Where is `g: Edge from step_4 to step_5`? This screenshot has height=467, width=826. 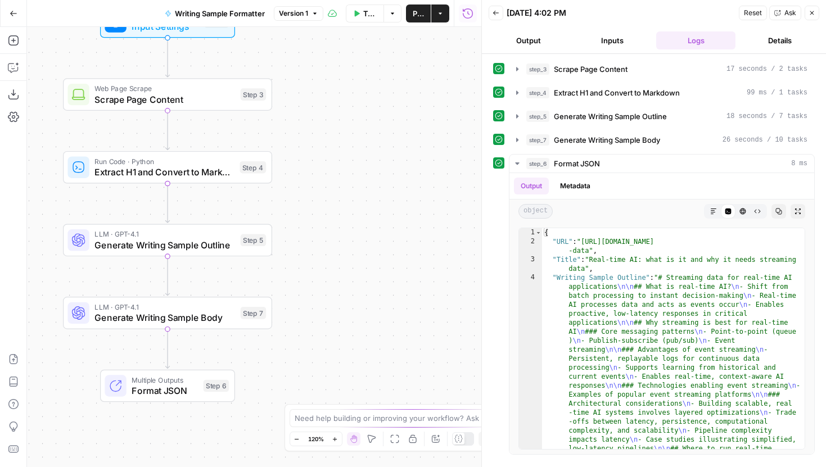
g: Edge from step_4 to step_5 is located at coordinates (167, 204).